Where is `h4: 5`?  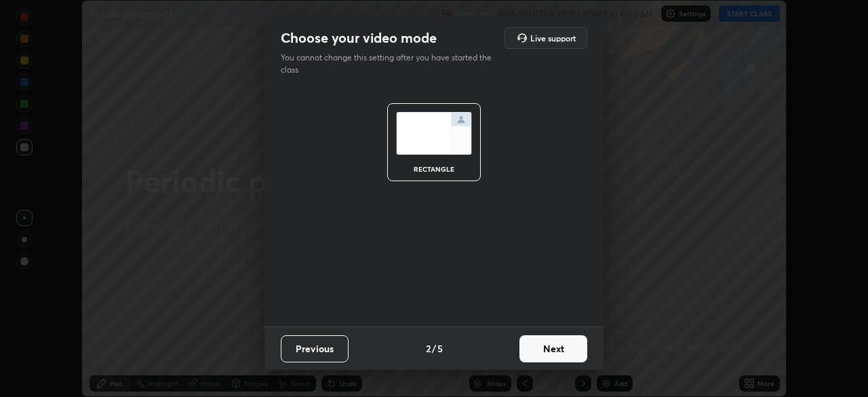 h4: 5 is located at coordinates (440, 347).